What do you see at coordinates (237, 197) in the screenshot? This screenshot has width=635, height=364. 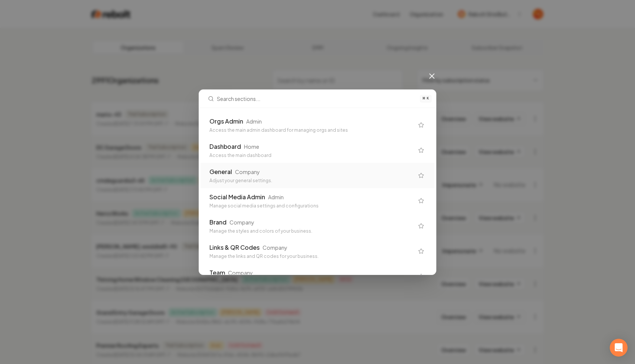 I see `div: Social Media Admin` at bounding box center [237, 197].